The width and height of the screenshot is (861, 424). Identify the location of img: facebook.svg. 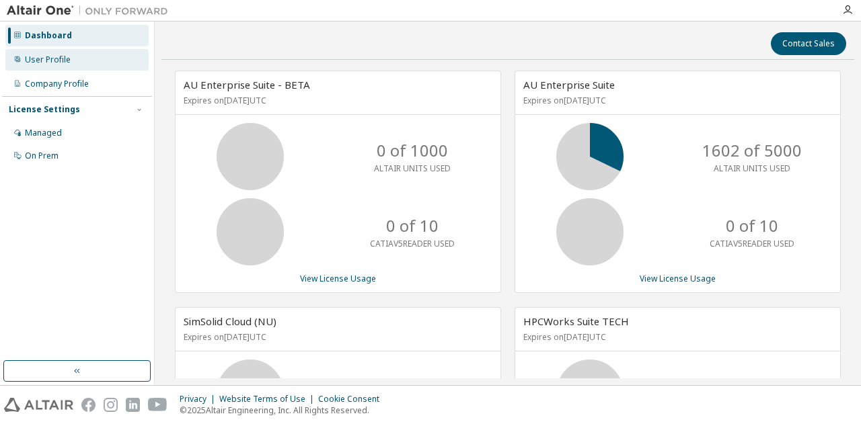
(88, 405).